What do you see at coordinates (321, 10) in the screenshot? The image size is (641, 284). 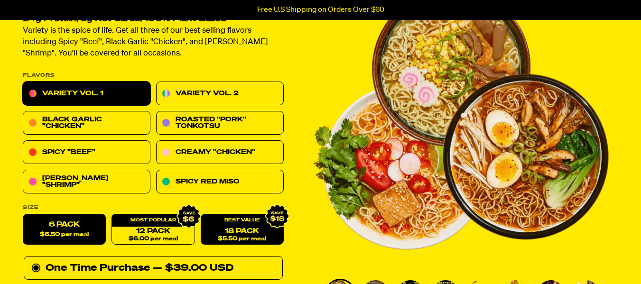 I see `p: Free U.S Shipping on Orders Over $60` at bounding box center [321, 10].